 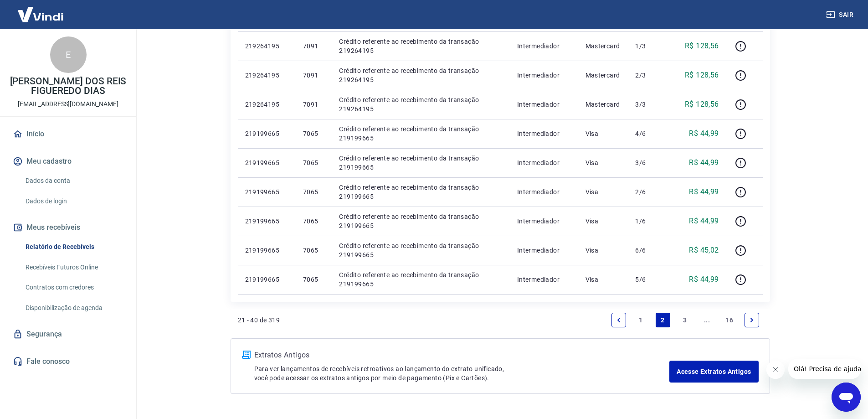 I want to click on a: Dados da conta, so click(x=73, y=181).